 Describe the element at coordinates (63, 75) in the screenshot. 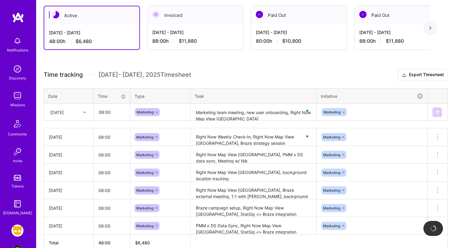

I see `span: Time tracking` at that location.